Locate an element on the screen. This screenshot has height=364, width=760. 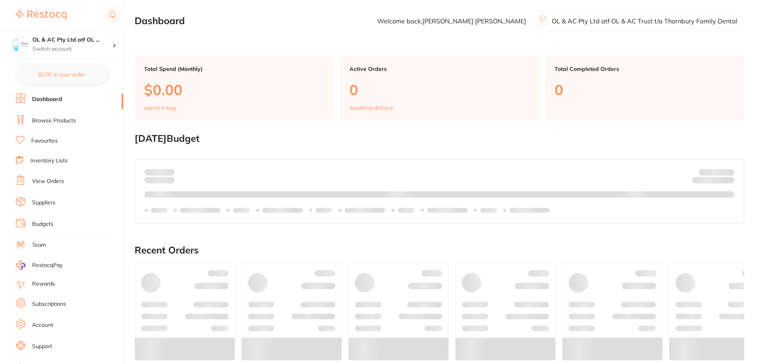
h4: OL & AC Pty Ltd atf OL & AC Trust t/a Thornbury Family Dental is located at coordinates (72, 40).